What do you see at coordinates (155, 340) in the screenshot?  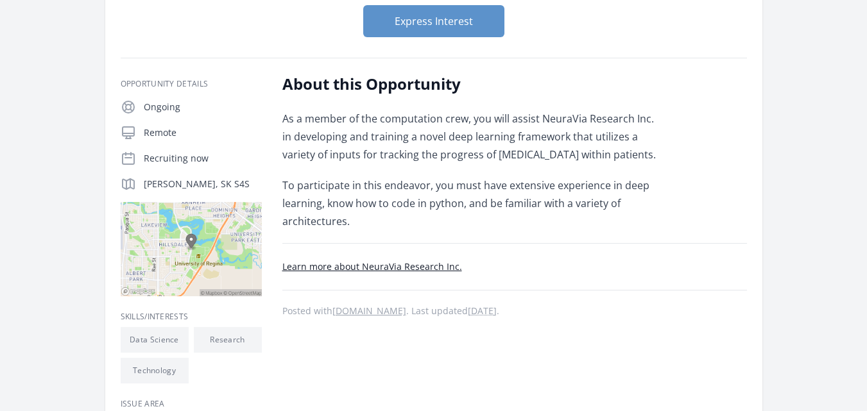 I see `li: Data Science` at bounding box center [155, 340].